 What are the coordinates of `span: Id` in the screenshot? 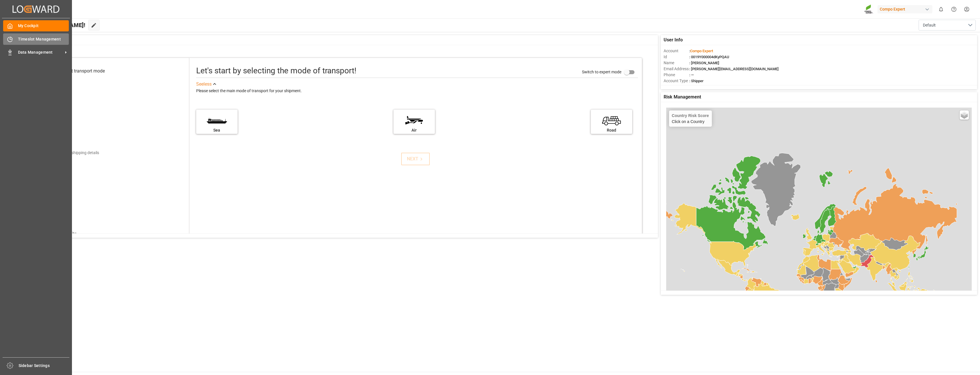 It's located at (676, 57).